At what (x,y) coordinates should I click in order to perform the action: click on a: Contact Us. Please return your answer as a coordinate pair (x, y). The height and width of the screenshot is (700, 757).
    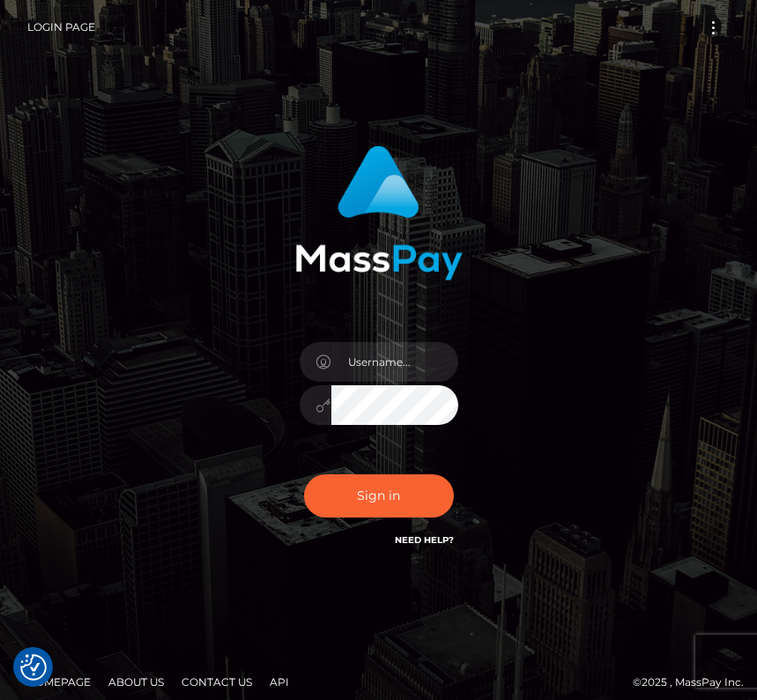
    Looking at the image, I should click on (217, 682).